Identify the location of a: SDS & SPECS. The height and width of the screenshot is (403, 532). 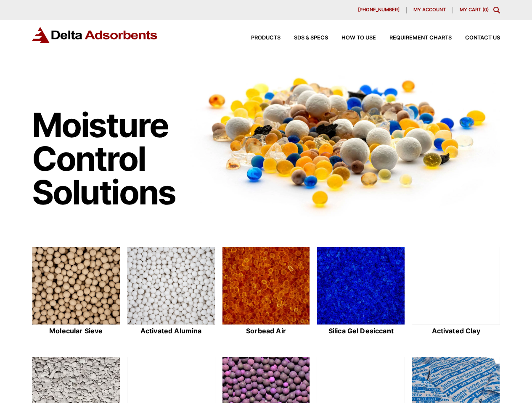
(304, 38).